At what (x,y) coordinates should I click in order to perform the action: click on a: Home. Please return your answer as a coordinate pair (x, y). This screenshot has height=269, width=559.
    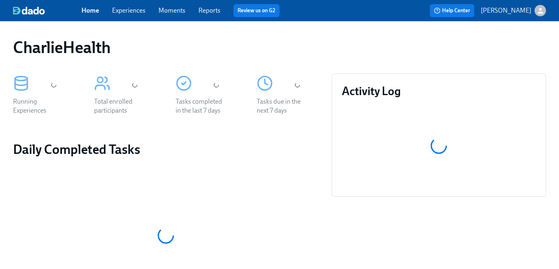
    Looking at the image, I should click on (90, 10).